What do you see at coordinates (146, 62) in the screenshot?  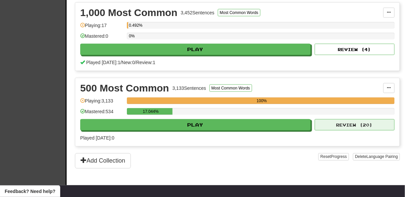 I see `span: Review: 1` at bounding box center [146, 62].